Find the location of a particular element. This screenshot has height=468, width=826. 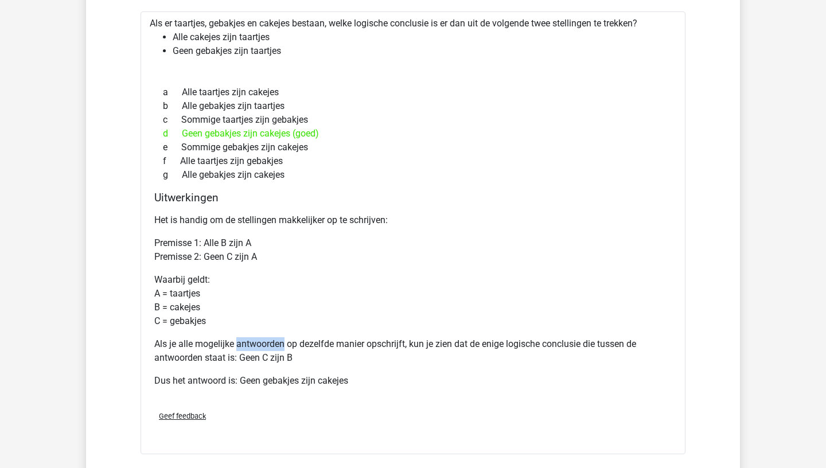

span: g is located at coordinates (172, 175).